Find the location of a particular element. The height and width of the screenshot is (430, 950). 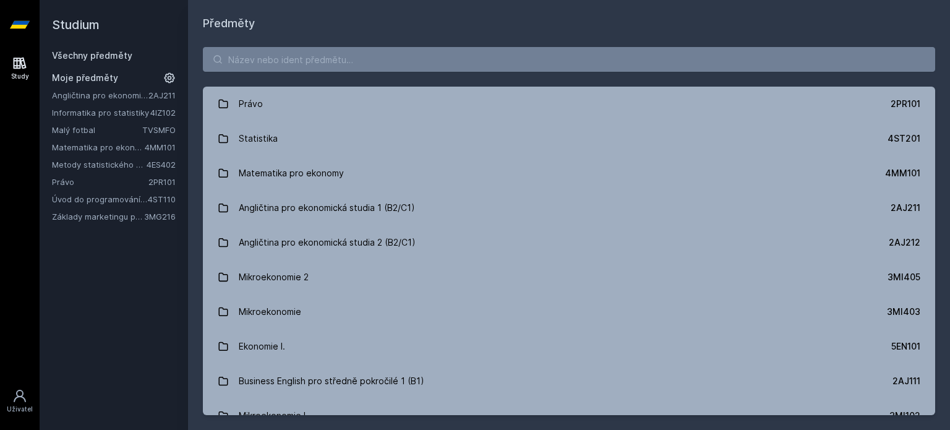

div: Mikroekonomie 2 is located at coordinates (273, 277).